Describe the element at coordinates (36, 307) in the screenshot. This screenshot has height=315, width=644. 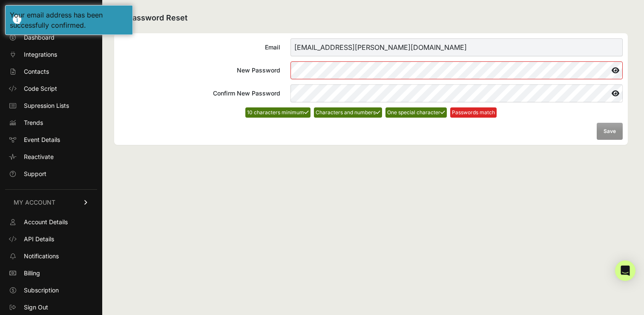
I see `span: Sign Out` at that location.